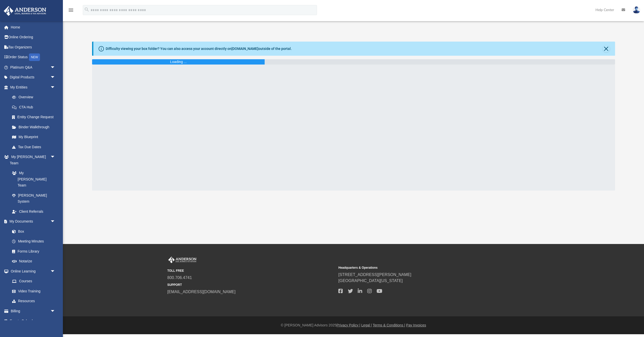  I want to click on small: SUPPORT, so click(251, 285).